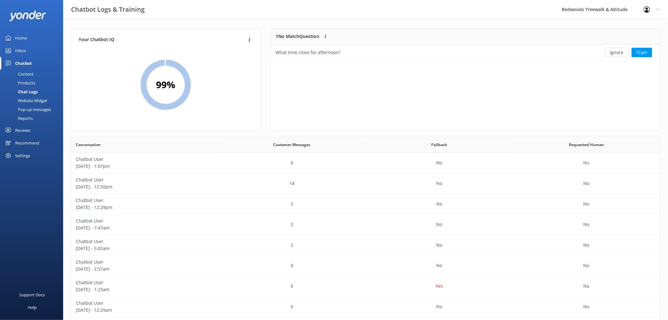 The width and height of the screenshot is (668, 320). Describe the element at coordinates (292, 183) in the screenshot. I see `p: 14` at that location.